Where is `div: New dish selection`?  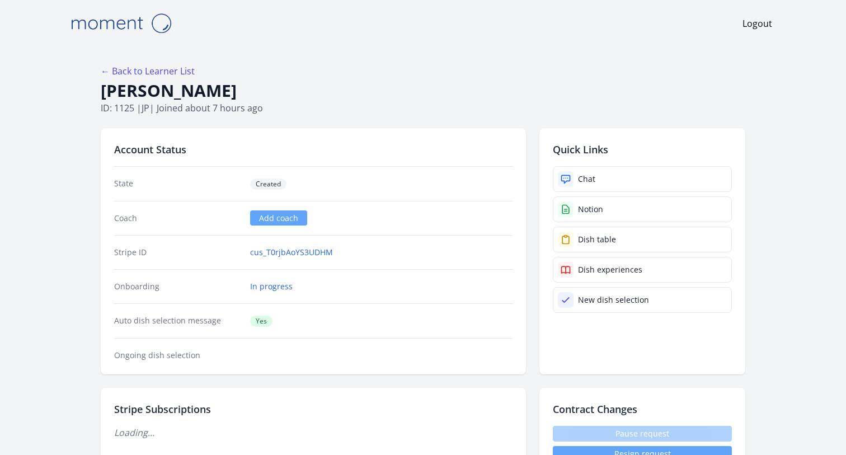 div: New dish selection is located at coordinates (613, 300).